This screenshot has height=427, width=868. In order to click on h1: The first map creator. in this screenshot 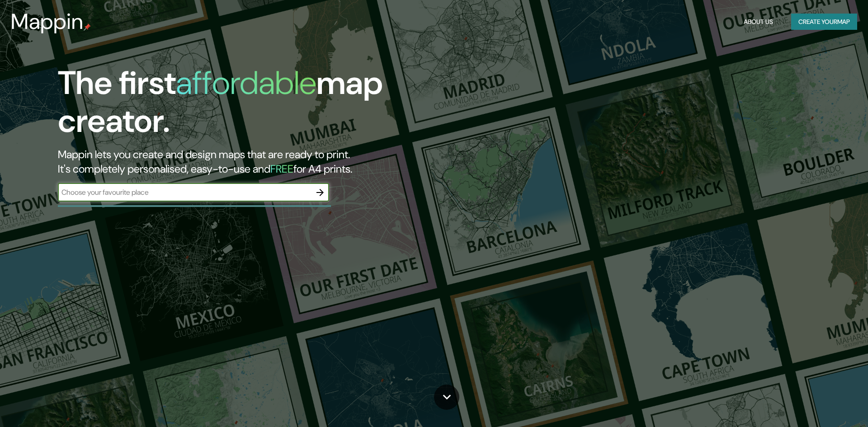, I will do `click(275, 106)`.